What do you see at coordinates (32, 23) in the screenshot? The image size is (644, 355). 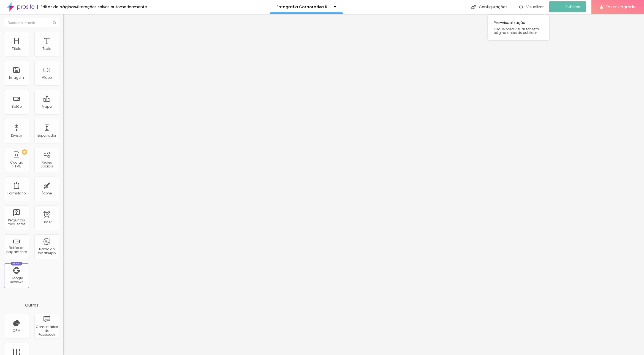 I see `input: Buscar elemento` at bounding box center [32, 23].